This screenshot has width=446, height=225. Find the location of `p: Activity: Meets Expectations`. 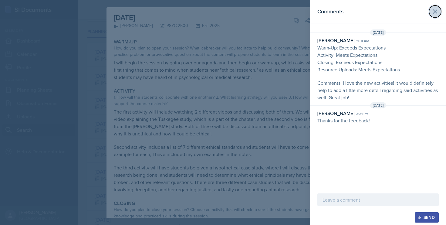

p: Activity: Meets Expectations is located at coordinates (378, 55).